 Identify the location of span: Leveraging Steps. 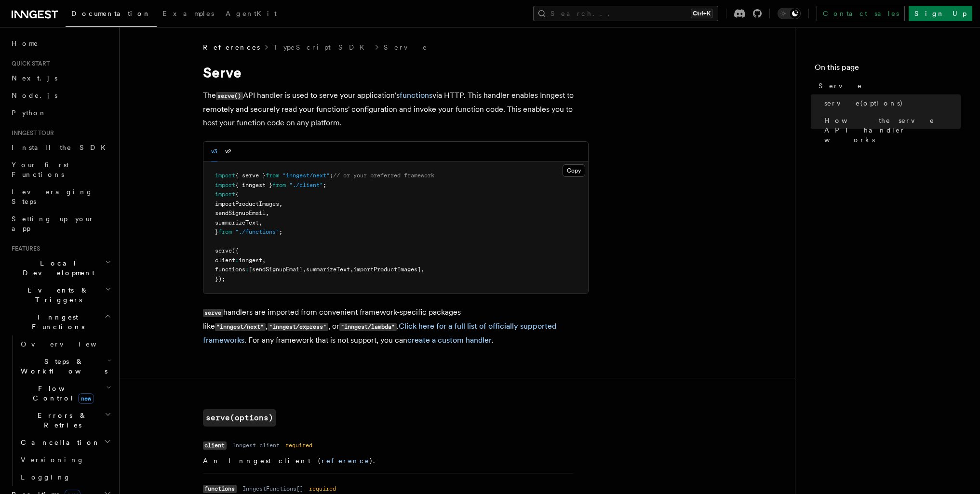
(52, 197).